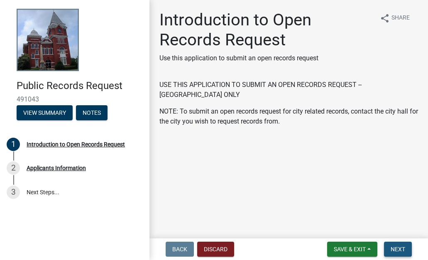 The height and width of the screenshot is (260, 428). I want to click on button: shareShare, so click(395, 18).